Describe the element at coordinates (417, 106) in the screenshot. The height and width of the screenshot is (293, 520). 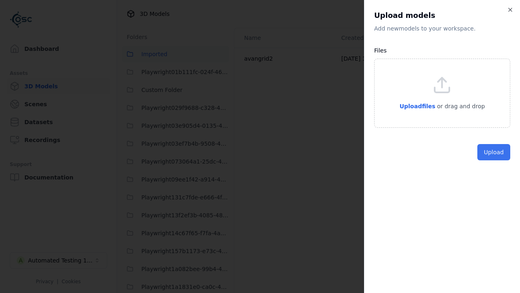
I see `span: Upload files` at that location.